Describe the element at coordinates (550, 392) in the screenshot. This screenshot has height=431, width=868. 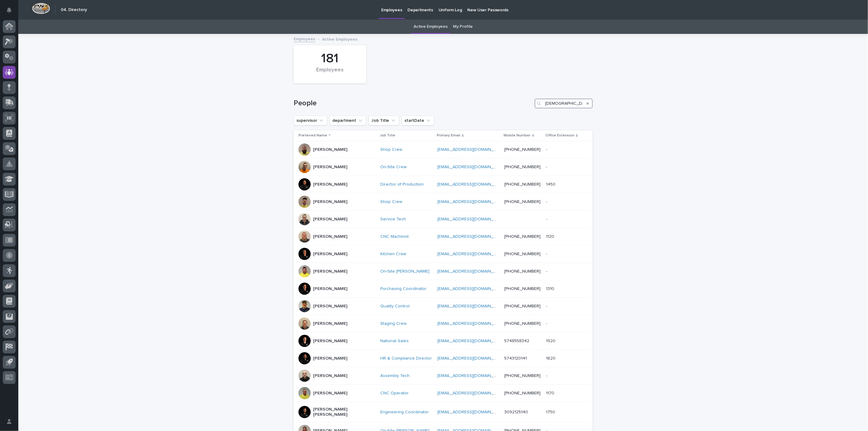
I see `p: 1170` at that location.